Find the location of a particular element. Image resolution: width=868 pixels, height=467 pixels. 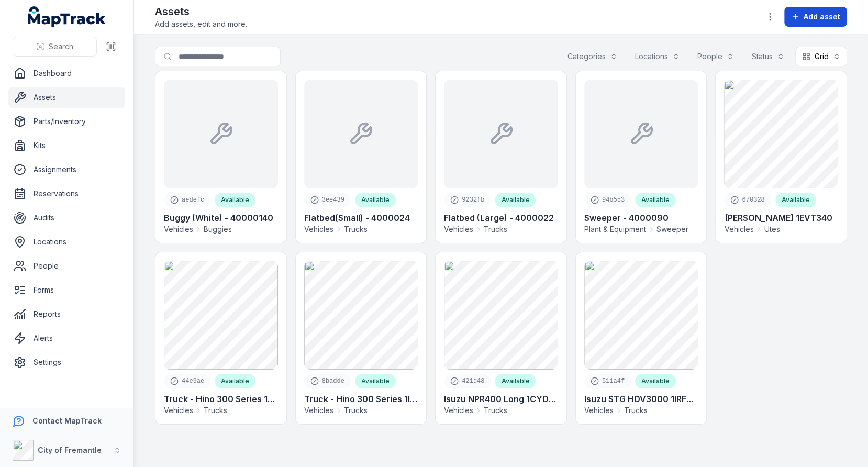

a: Kits is located at coordinates (66, 146).